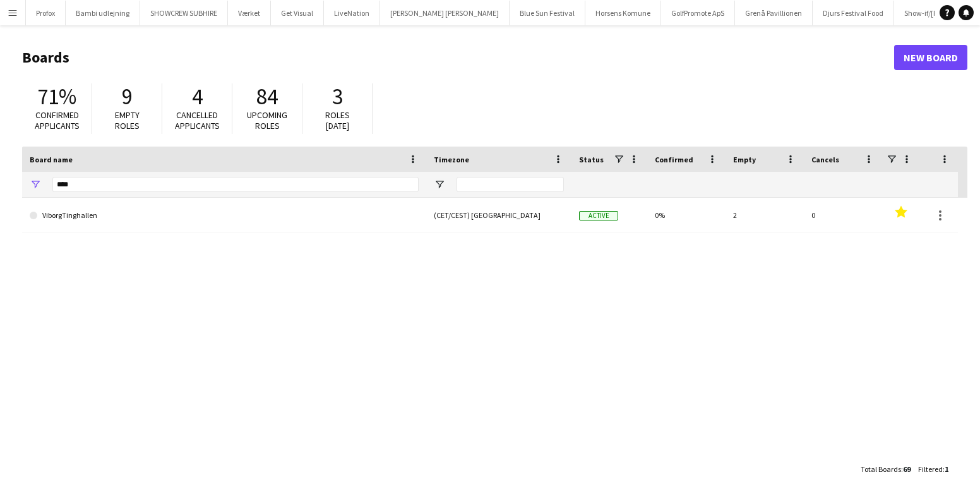 Image resolution: width=980 pixels, height=501 pixels. I want to click on button: Profox, so click(46, 13).